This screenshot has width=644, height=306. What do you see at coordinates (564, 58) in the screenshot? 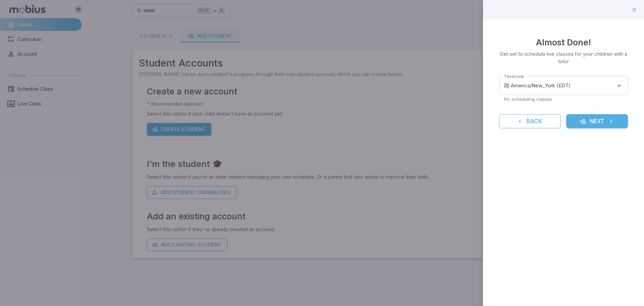
I see `p: Get set to schedule live classes for your children with a tutor` at bounding box center [564, 58].